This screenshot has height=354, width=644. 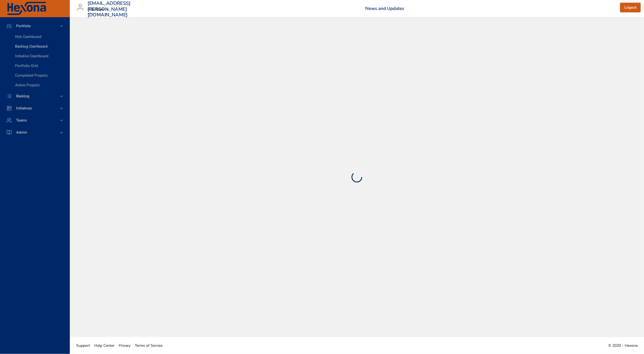 What do you see at coordinates (24, 108) in the screenshot?
I see `span: Initiatives` at bounding box center [24, 108].